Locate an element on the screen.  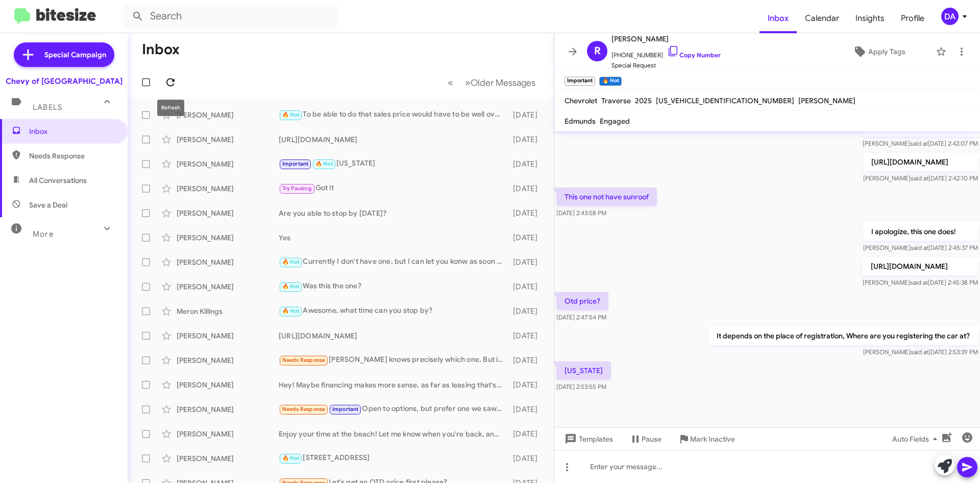
span: Try Pausing is located at coordinates (297, 188).